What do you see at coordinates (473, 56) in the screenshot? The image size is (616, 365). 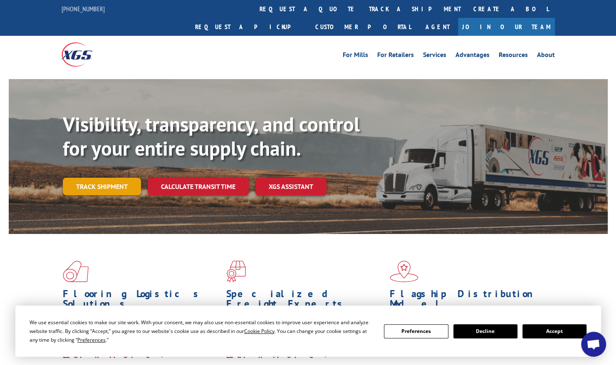 I see `a: Advantages` at bounding box center [473, 56].